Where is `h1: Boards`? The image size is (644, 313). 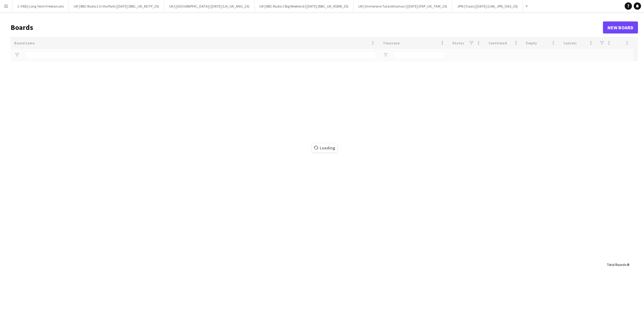
h1: Boards is located at coordinates (307, 27).